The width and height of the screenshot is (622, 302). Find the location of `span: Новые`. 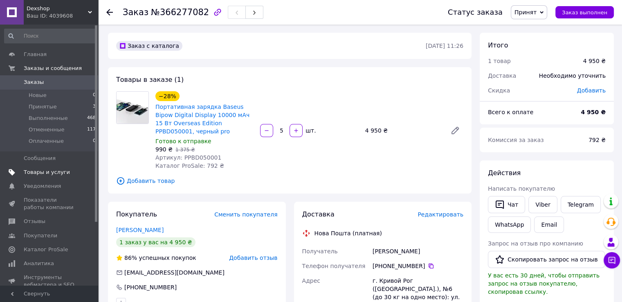

span: Новые is located at coordinates (38, 95).